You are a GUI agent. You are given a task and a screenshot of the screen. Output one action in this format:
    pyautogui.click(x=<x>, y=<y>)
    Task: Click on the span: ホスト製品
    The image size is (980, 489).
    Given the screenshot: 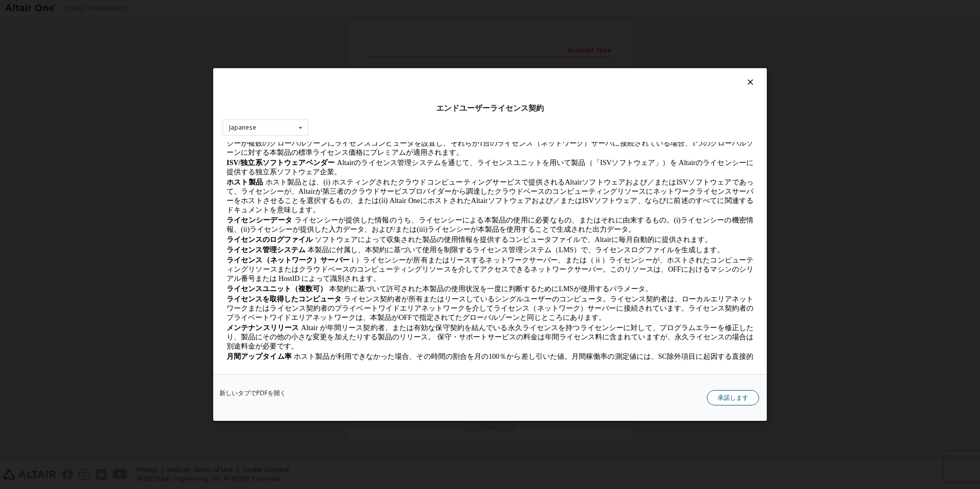 What is the action you would take?
    pyautogui.click(x=22, y=40)
    